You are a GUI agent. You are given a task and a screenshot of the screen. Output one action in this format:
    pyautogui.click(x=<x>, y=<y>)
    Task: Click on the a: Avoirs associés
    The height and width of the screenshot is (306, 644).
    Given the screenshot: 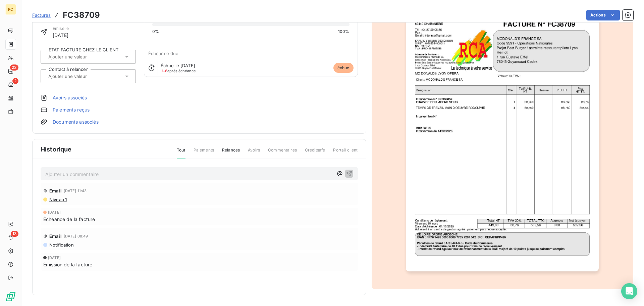 What is the action you would take?
    pyautogui.click(x=70, y=98)
    